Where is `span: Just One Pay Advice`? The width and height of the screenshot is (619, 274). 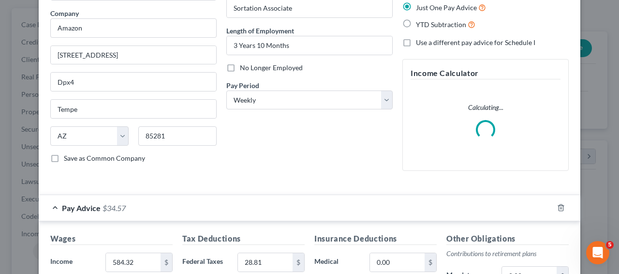 span: Just One Pay Advice is located at coordinates (447, 7).